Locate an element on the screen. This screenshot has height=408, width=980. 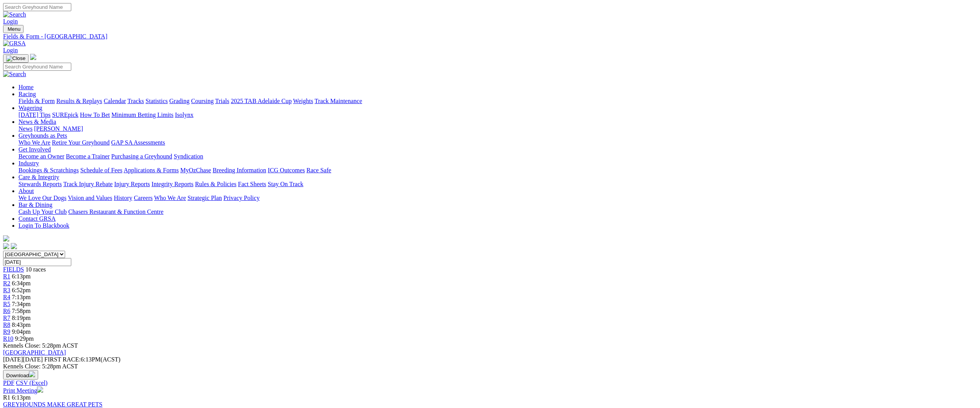
a: Race Safe is located at coordinates (318, 170).